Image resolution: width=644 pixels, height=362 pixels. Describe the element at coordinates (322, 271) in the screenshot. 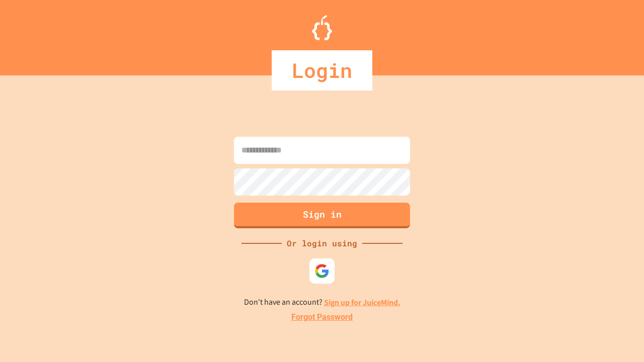

I see `img: google-icon.svg` at that location.